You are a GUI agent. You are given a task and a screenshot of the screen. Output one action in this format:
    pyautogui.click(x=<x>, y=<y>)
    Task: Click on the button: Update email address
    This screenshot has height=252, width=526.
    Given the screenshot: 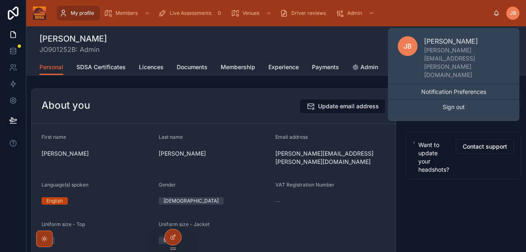 What is the action you would take?
    pyautogui.click(x=343, y=106)
    